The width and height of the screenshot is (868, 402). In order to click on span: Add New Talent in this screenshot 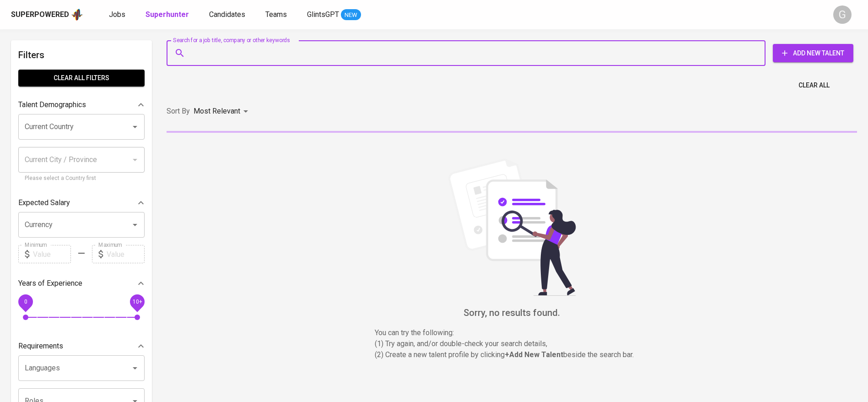, I will do `click(814, 53)`.